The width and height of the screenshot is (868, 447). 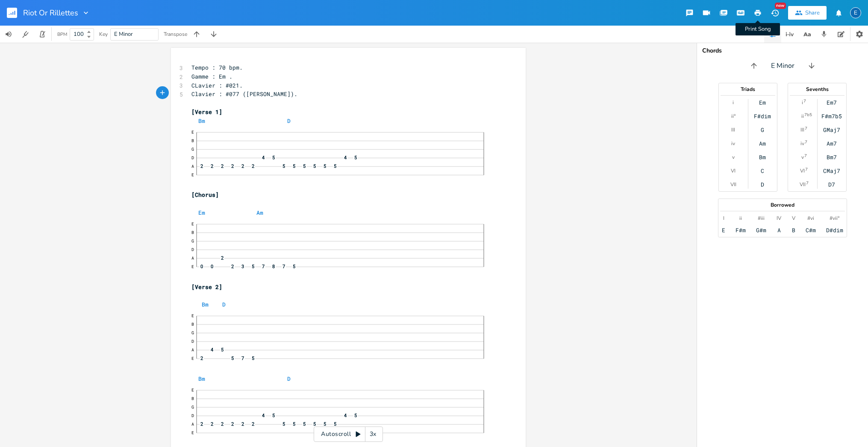 What do you see at coordinates (212, 76) in the screenshot?
I see `span: Gamme : Em .` at bounding box center [212, 76].